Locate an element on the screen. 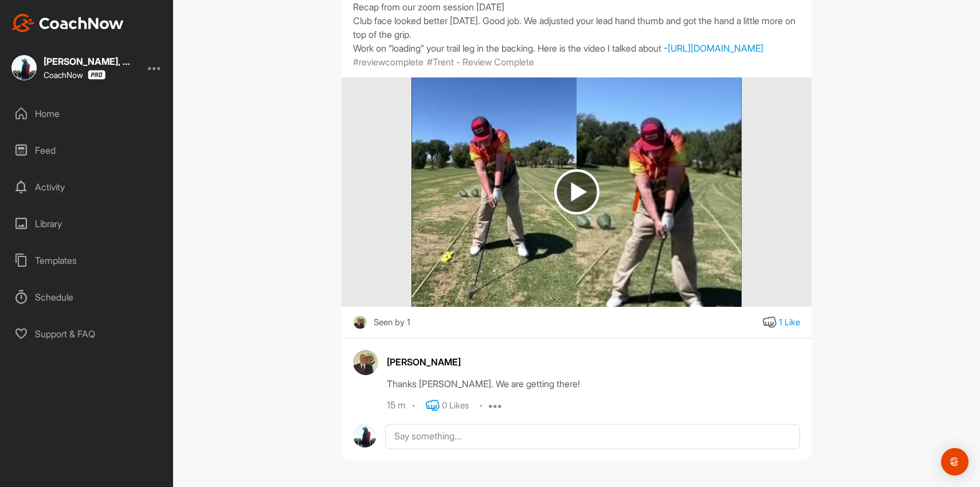 The image size is (980, 487). div: CoachNow is located at coordinates (75, 75).